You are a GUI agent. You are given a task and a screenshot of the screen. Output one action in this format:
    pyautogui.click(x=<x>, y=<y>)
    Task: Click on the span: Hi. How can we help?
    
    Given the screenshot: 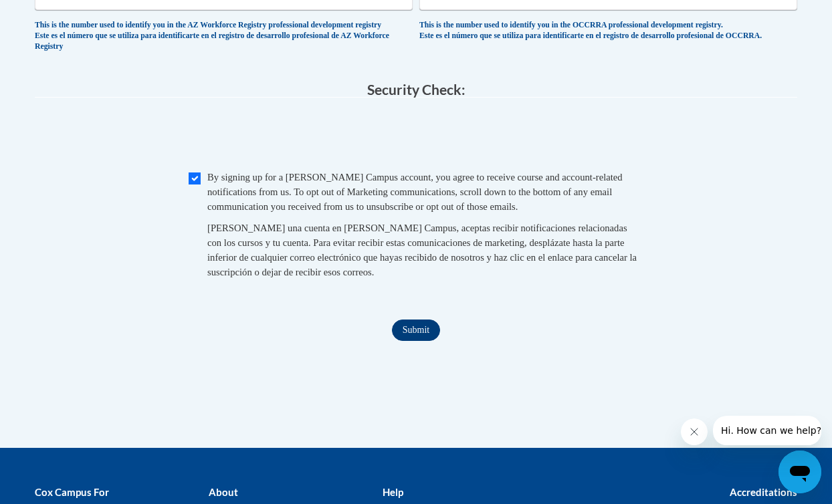 What is the action you would take?
    pyautogui.click(x=58, y=15)
    